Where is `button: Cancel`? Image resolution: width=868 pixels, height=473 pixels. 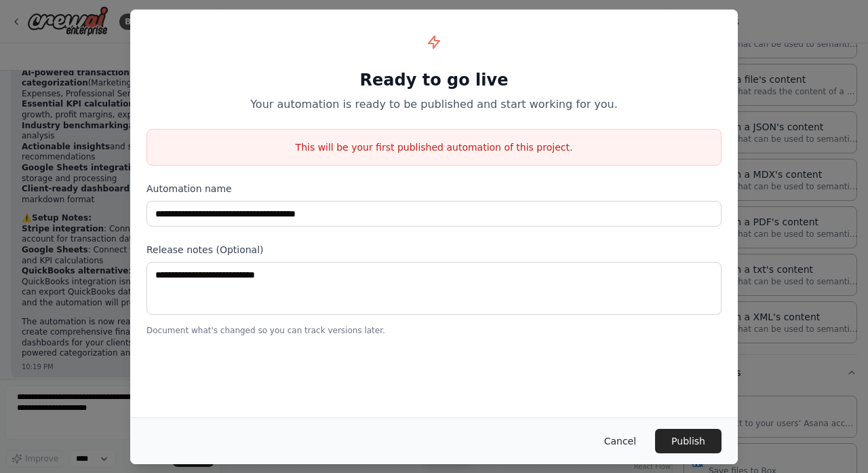 button: Cancel is located at coordinates (620, 441).